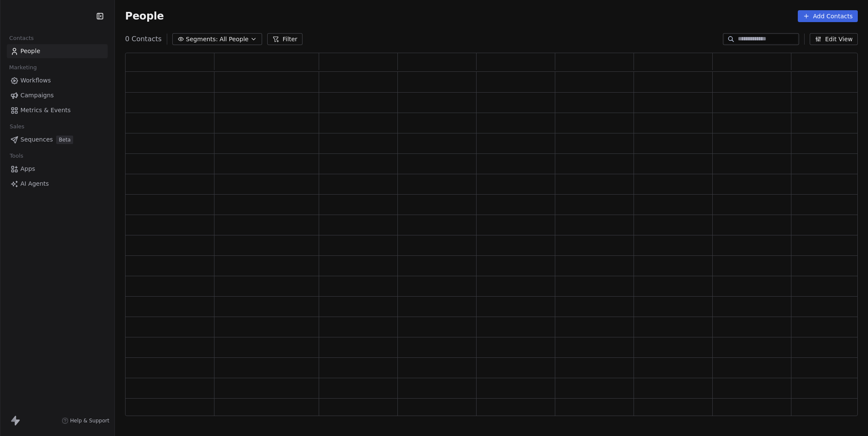 This screenshot has width=868, height=436. What do you see at coordinates (57, 95) in the screenshot?
I see `a: Campaigns` at bounding box center [57, 95].